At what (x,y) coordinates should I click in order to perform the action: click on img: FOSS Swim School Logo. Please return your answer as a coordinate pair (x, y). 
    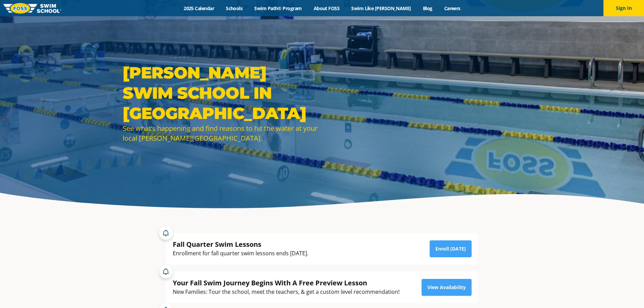
    Looking at the image, I should click on (32, 8).